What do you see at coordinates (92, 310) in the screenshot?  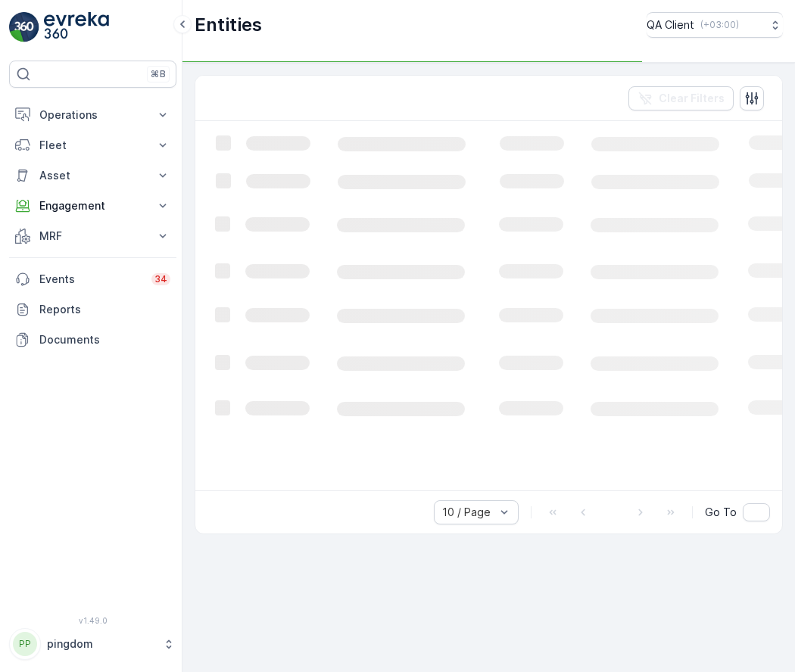 I see `a: Reports` at bounding box center [92, 310].